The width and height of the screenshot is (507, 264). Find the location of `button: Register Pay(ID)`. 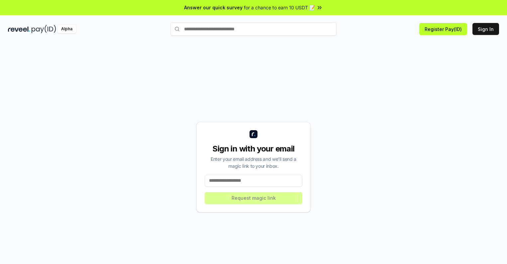

button: Register Pay(ID) is located at coordinates (443, 29).